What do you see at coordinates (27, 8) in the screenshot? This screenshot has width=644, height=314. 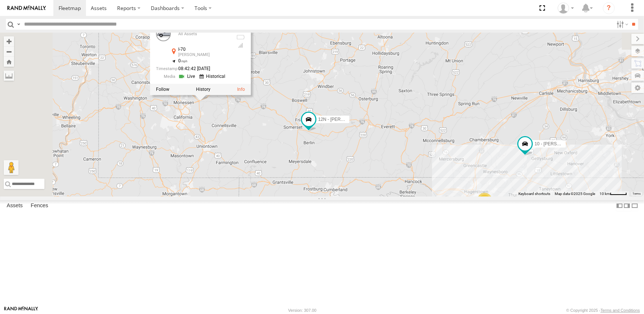 I see `img: rand-logo.svg` at bounding box center [27, 8].